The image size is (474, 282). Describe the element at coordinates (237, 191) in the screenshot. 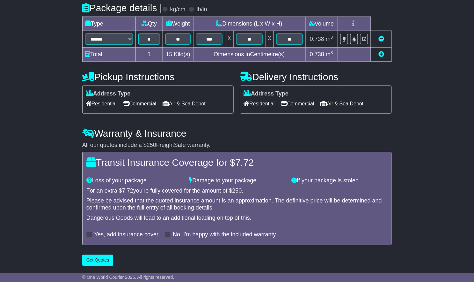

I see `div: For an extra $ you're fully covered for the amount of $ .` at that location.